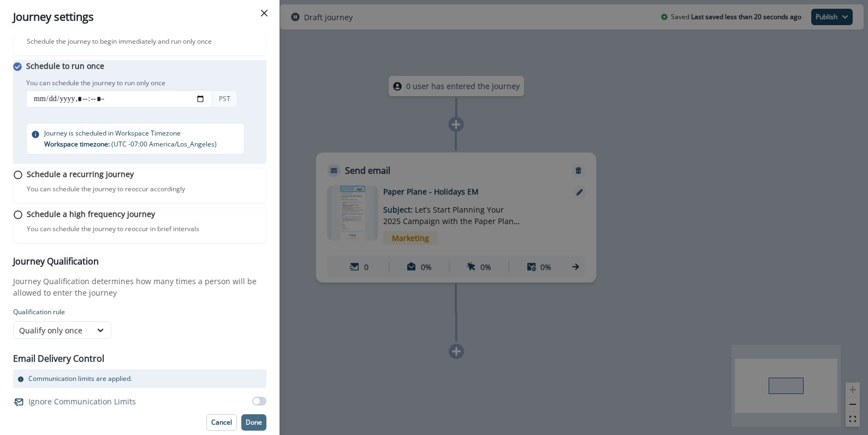 This screenshot has height=435, width=868. Describe the element at coordinates (52, 330) in the screenshot. I see `div: Qualify only once` at that location.